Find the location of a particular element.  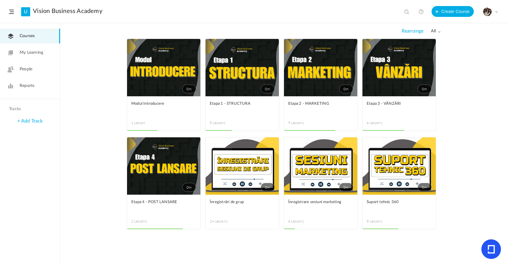

a: Înregistrări de grup is located at coordinates (242, 206).